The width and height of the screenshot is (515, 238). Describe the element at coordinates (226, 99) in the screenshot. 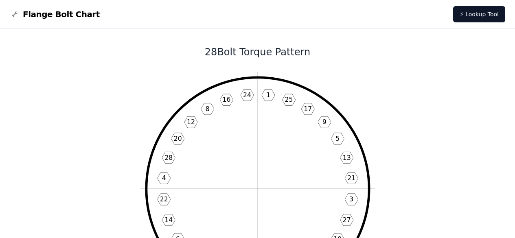

I see `text: 16` at that location.